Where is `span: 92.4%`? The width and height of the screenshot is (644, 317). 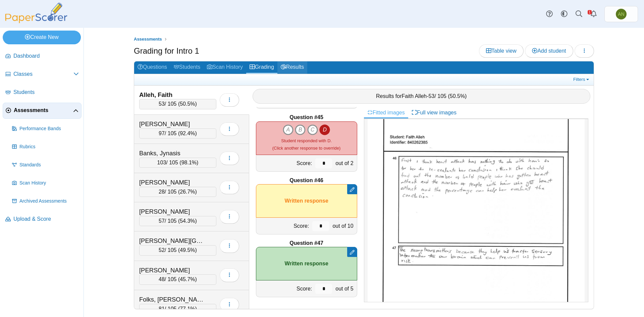 span: 92.4% is located at coordinates (187, 133).